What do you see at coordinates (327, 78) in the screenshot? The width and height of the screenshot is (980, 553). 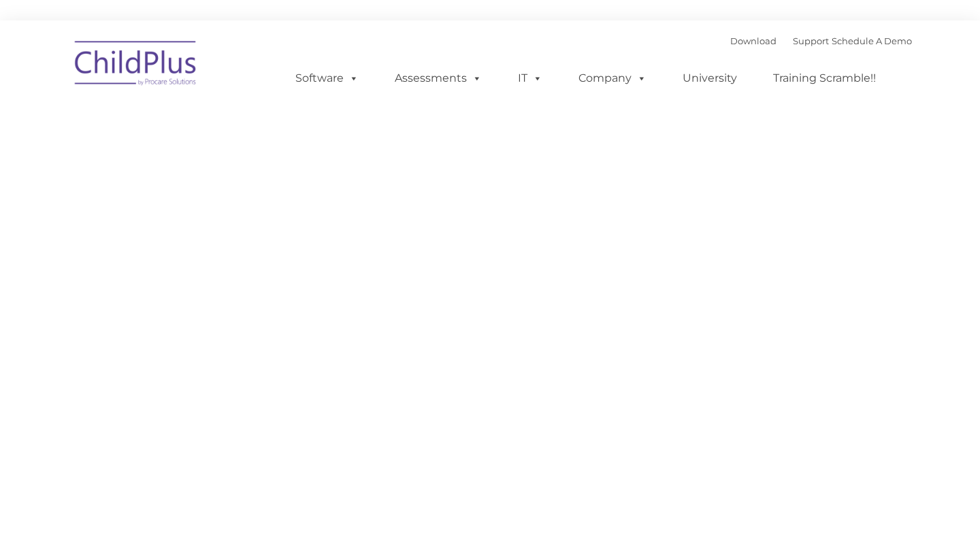 I see `a: Software` at bounding box center [327, 78].